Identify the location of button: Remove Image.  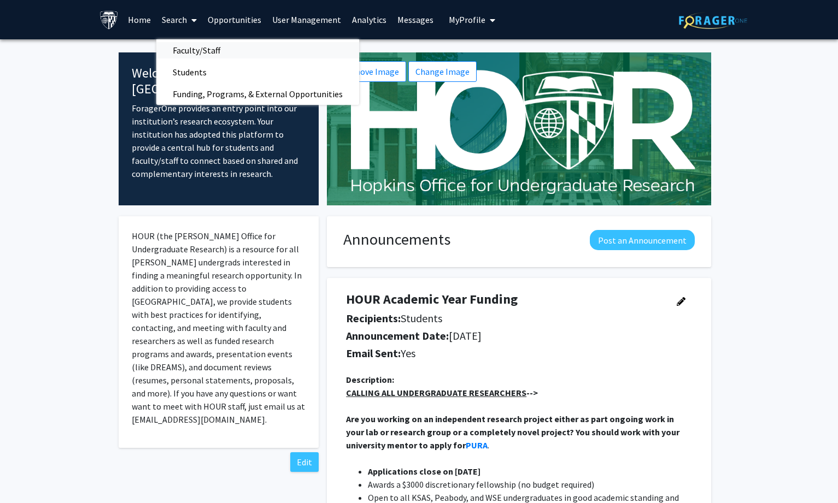
(371, 72).